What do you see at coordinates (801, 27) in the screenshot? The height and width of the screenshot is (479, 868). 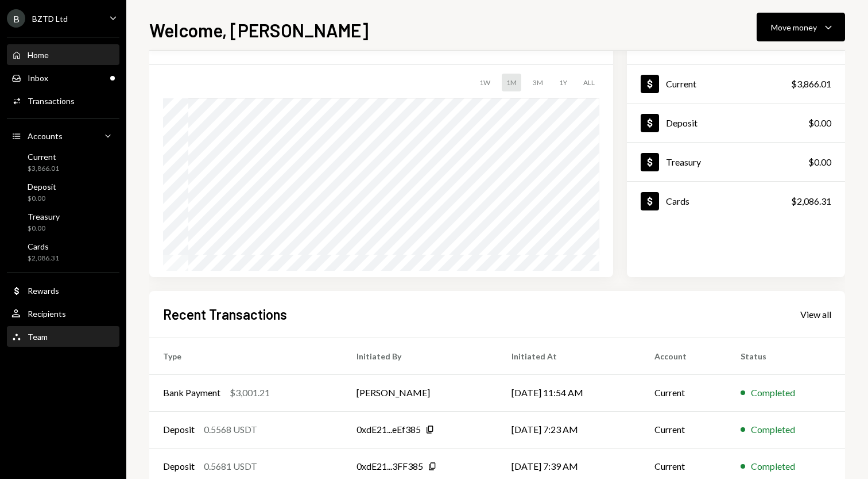 I see `button: Move money` at bounding box center [801, 27].